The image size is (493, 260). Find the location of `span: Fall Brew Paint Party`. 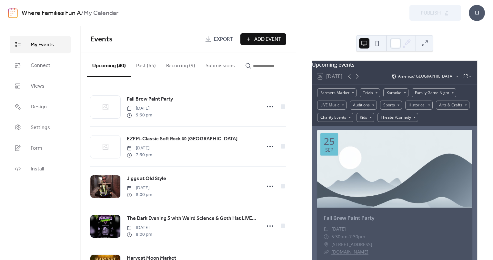

span: Fall Brew Paint Party is located at coordinates (150, 99).